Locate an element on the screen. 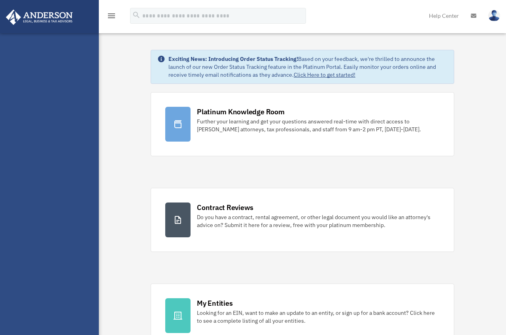 This screenshot has height=335, width=506. div: Based on your feedback, we're thrilled to announce the launch of our new Order Status Tracking fe... is located at coordinates (308, 67).